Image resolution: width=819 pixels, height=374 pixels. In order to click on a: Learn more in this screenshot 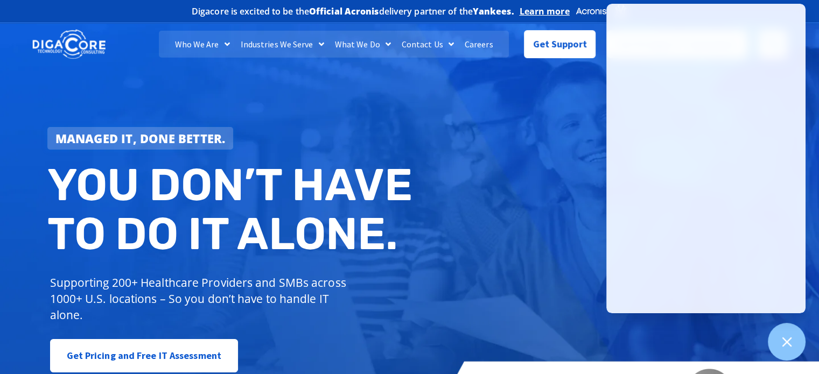, I will do `click(544, 11)`.